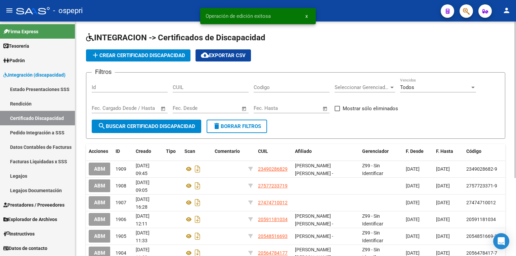 The height and width of the screenshot is (256, 516). What do you see at coordinates (123, 151) in the screenshot?
I see `datatable-header-cell: ID` at bounding box center [123, 151].